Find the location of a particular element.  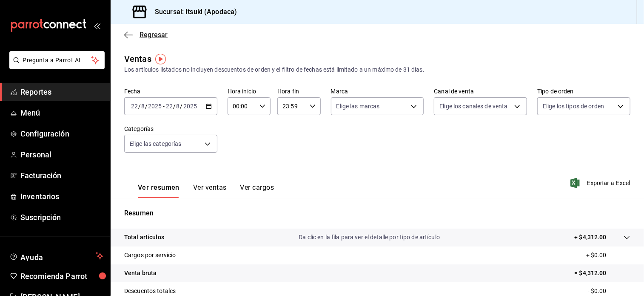

label: Marca is located at coordinates (377, 92).